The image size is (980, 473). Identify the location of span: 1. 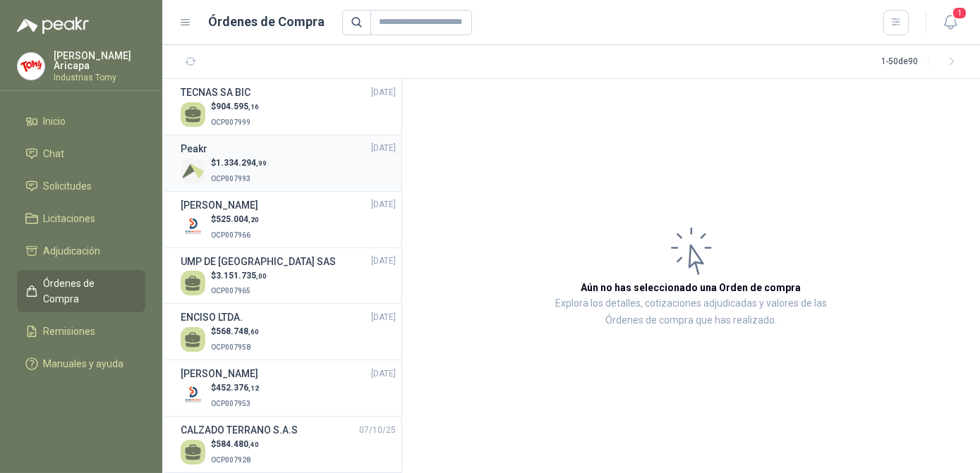
(960, 13).